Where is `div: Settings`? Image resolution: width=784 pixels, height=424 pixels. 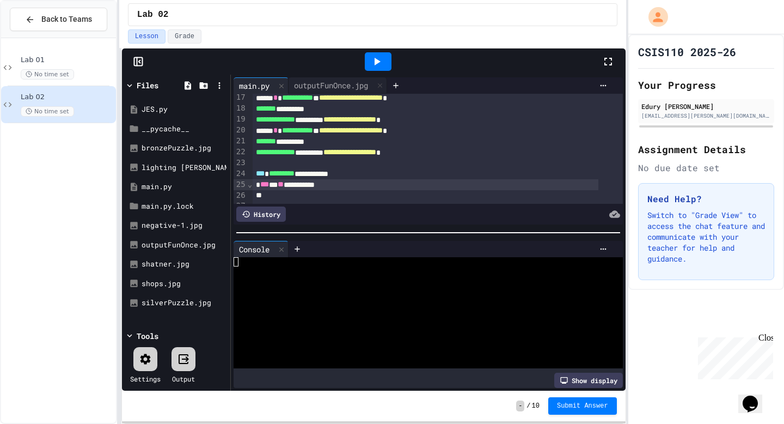 div: Settings is located at coordinates (145, 378).